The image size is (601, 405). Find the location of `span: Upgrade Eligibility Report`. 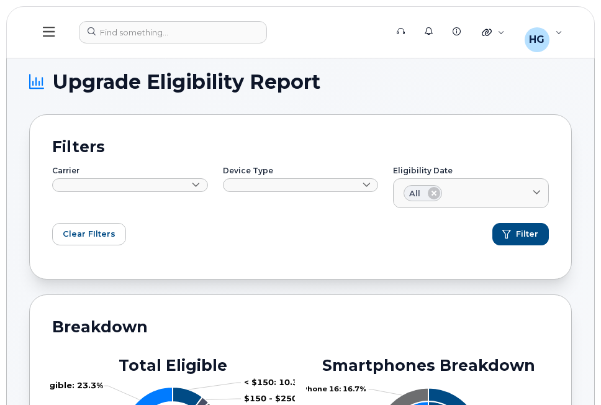

span: Upgrade Eligibility Report is located at coordinates (186, 82).